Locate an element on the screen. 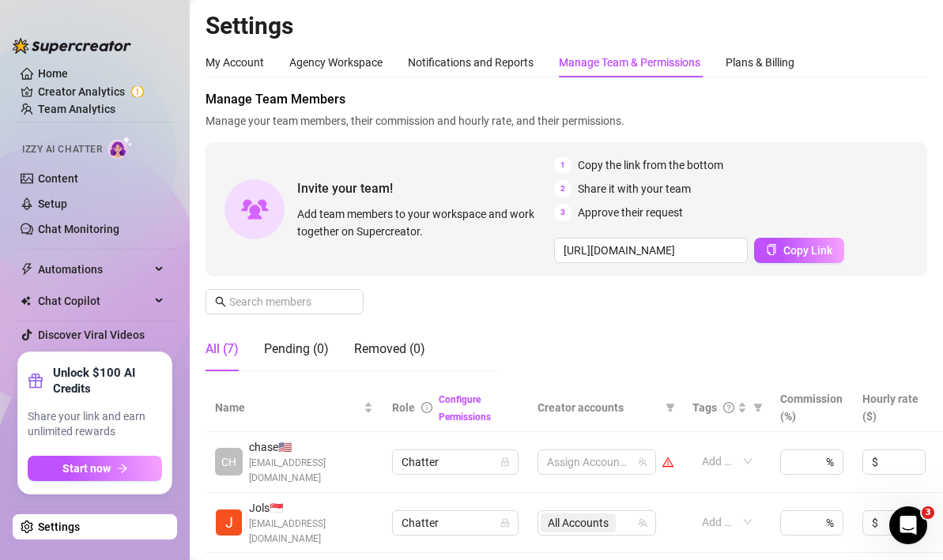 The width and height of the screenshot is (943, 560). a: Setup is located at coordinates (52, 204).